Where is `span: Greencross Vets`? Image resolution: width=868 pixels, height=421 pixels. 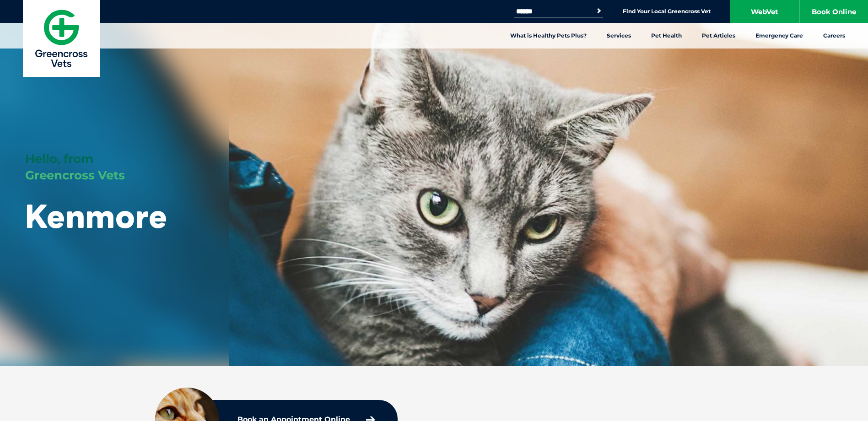
span: Greencross Vets is located at coordinates (75, 175).